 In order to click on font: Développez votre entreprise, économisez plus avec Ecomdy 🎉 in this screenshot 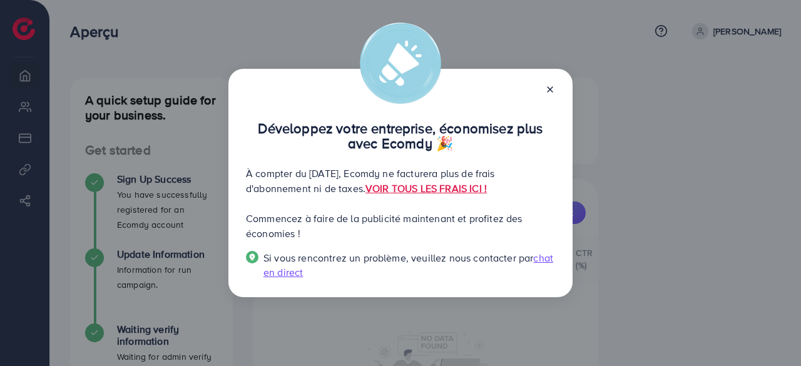, I will do `click(400, 135)`.